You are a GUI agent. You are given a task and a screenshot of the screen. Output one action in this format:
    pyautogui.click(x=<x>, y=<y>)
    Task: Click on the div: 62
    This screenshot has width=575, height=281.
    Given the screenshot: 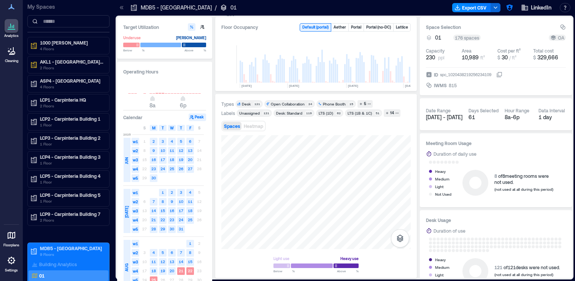 What is the action you would take?
    pyautogui.click(x=339, y=113)
    